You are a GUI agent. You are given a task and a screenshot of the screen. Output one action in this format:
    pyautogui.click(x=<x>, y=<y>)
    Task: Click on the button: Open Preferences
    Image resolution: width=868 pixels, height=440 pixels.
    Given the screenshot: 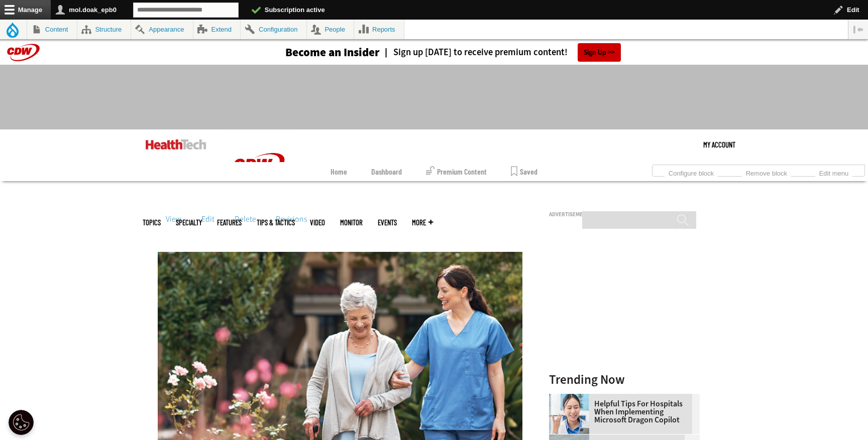 What is the action you would take?
    pyautogui.click(x=21, y=423)
    